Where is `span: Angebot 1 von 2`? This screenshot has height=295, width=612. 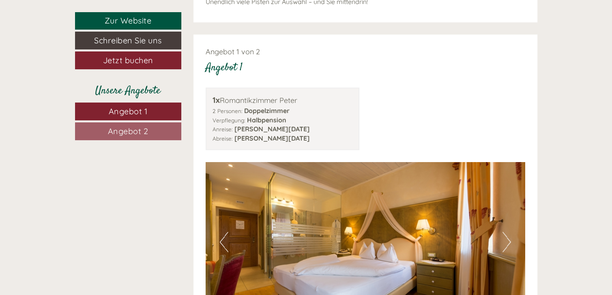
span: Angebot 1 von 2 is located at coordinates (233, 52).